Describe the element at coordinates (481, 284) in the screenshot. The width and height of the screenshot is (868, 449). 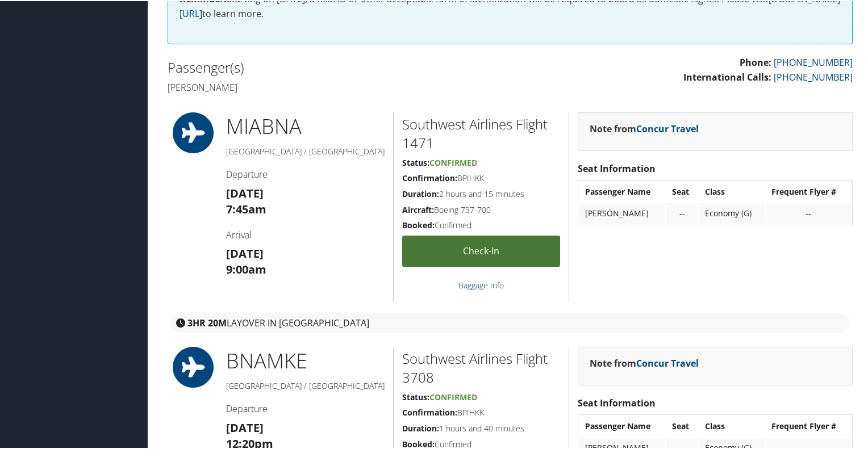
I see `a: Baggage Info` at that location.